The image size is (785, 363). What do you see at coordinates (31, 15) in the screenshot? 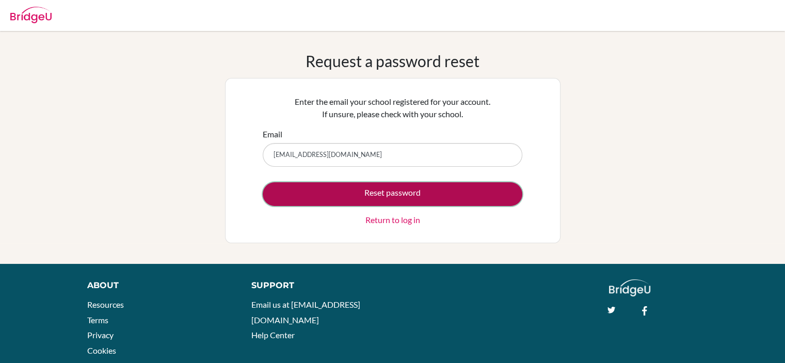
I see `img: Bridge-U` at bounding box center [31, 15].